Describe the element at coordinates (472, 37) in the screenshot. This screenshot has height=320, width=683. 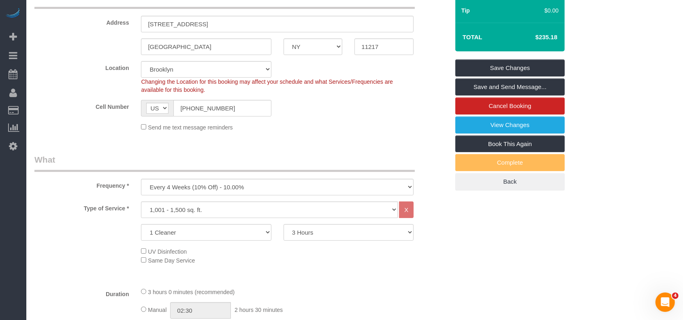
I see `strong: Total` at that location.